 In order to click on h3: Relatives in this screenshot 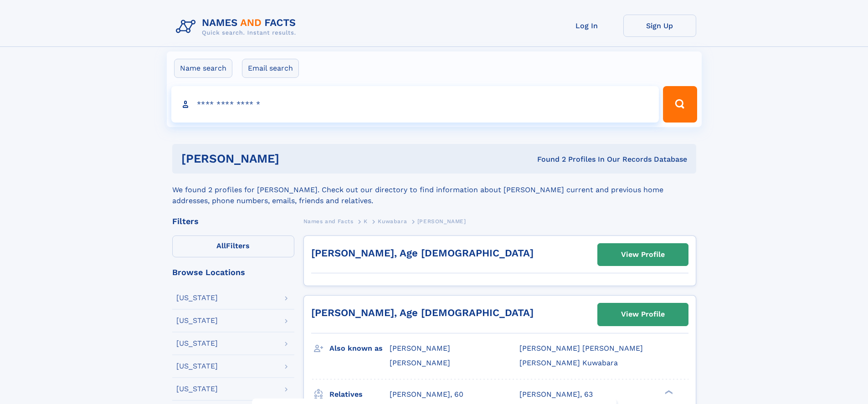, I will do `click(360, 394)`.